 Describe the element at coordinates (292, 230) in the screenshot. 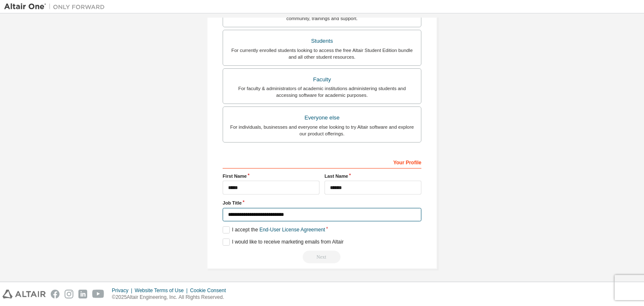

I see `a: End-User License Agreement` at that location.